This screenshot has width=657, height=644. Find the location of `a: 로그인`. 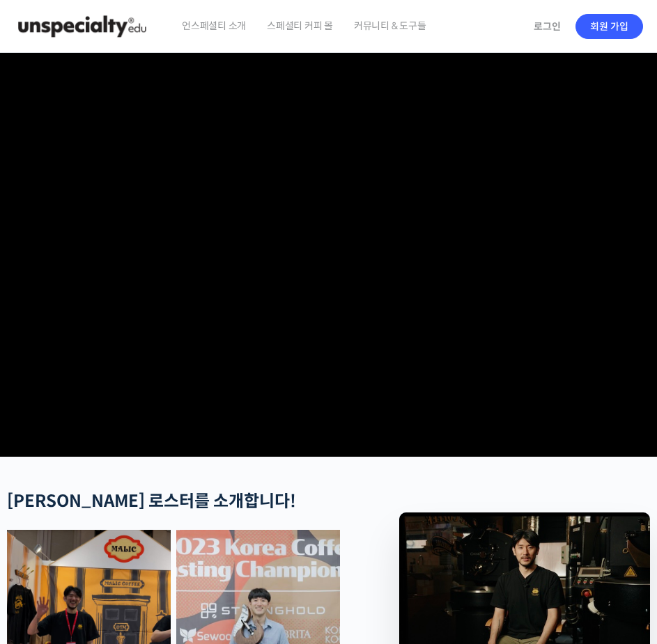

a: 로그인 is located at coordinates (547, 27).